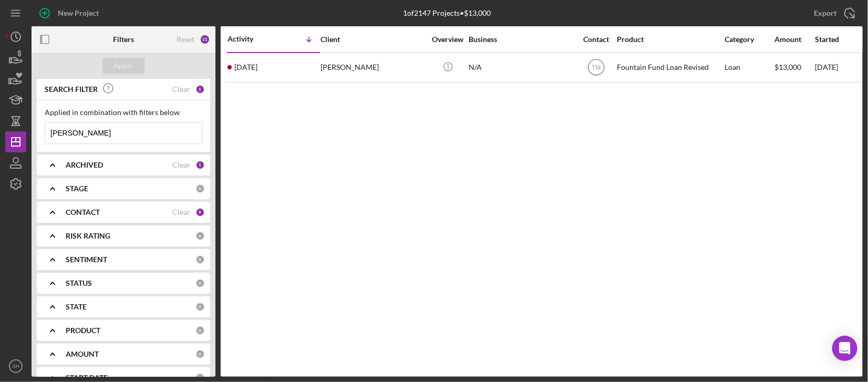  I want to click on b: SENTIMENT, so click(87, 260).